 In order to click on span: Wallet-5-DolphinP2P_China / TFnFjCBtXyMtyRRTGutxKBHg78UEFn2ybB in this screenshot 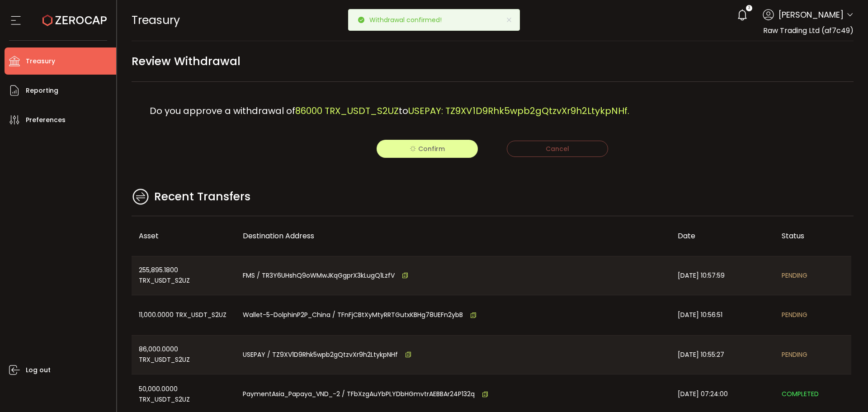, I will do `click(353, 315)`.